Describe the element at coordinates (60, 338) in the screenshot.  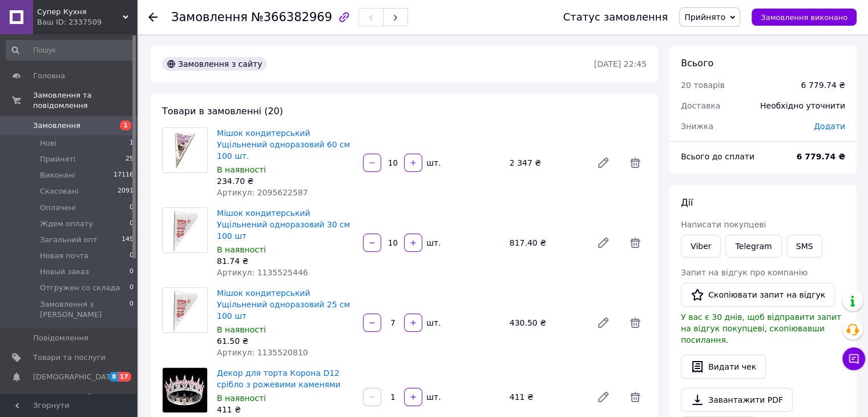
I see `span: Повідомлення` at that location.